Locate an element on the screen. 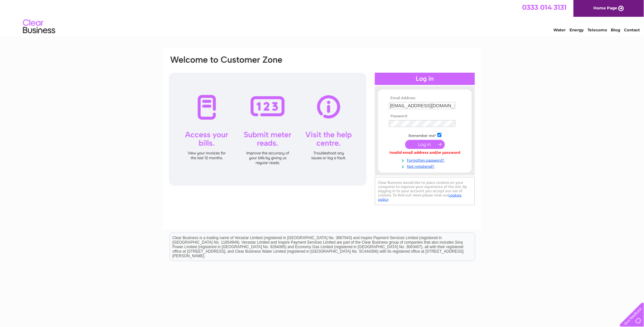 Image resolution: width=644 pixels, height=327 pixels. a: Forgotten password? is located at coordinates (426, 160).